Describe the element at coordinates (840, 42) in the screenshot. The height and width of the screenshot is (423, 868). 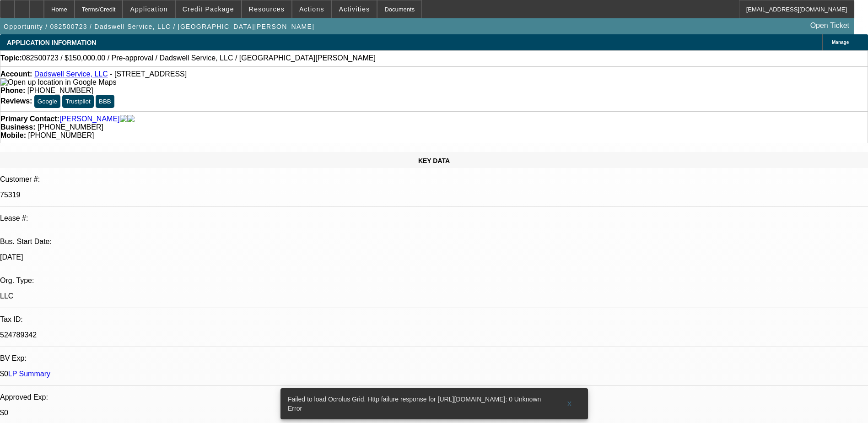
I see `span: Manage` at that location.